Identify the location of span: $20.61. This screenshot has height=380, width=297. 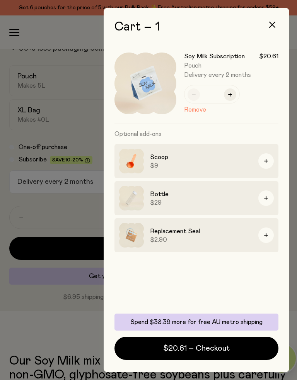
(269, 56).